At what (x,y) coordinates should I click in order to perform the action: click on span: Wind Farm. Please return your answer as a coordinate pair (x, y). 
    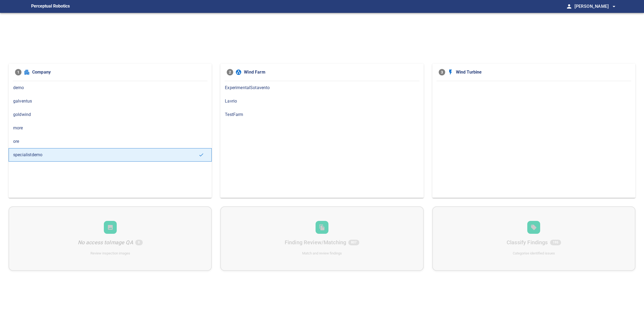
    Looking at the image, I should click on (331, 72).